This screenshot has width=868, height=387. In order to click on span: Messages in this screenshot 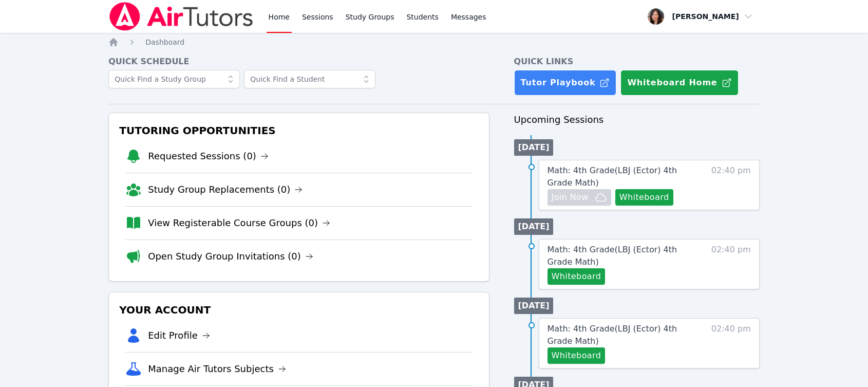, I will do `click(468, 17)`.